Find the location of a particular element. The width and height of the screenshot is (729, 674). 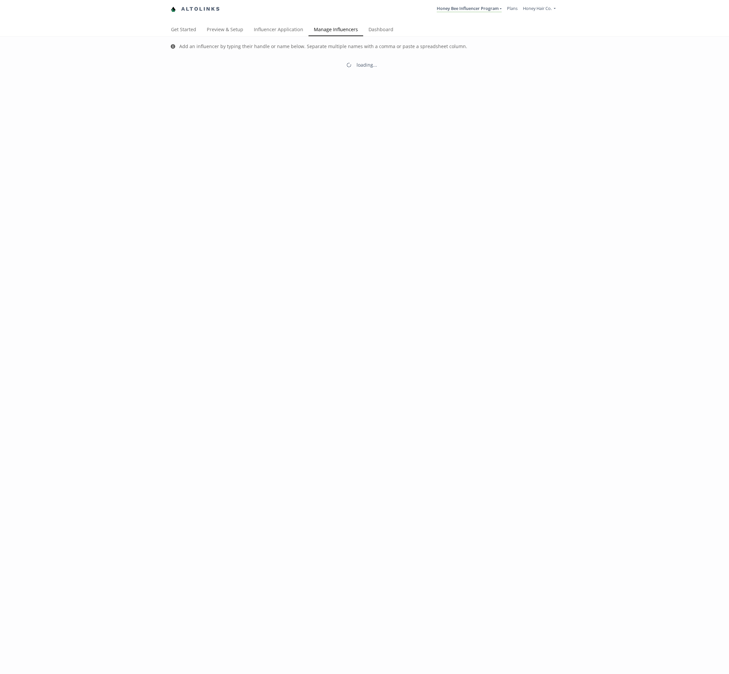

a: Influencer Application is located at coordinates (278, 30).